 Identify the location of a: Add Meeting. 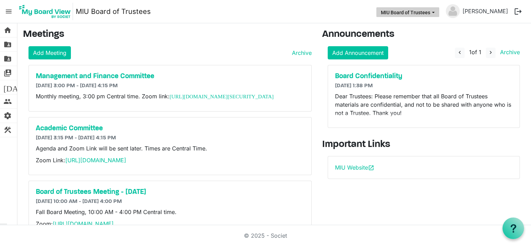
(50, 53).